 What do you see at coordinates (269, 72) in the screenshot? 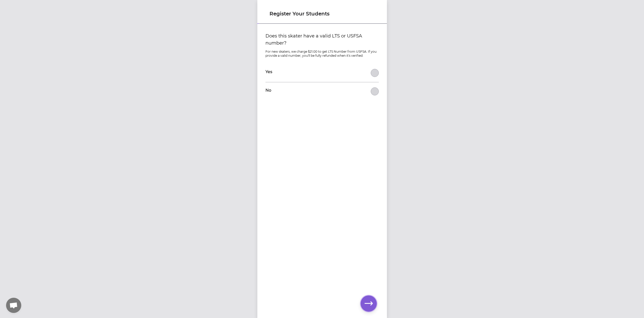
I see `label: Yes` at bounding box center [269, 72].